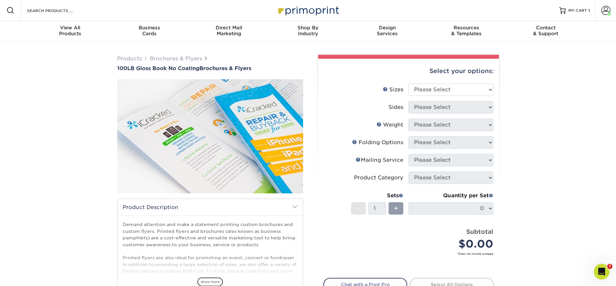  I want to click on div: Industry, so click(308, 31).